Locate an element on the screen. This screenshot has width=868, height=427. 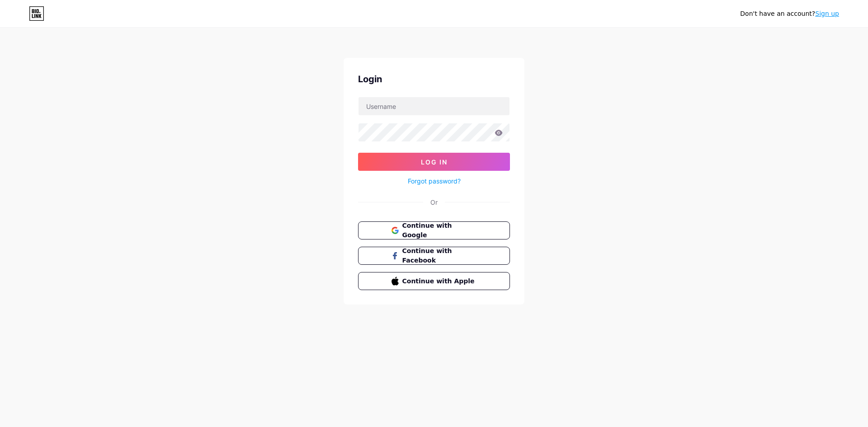
a: Continue with Apple is located at coordinates (434, 281).